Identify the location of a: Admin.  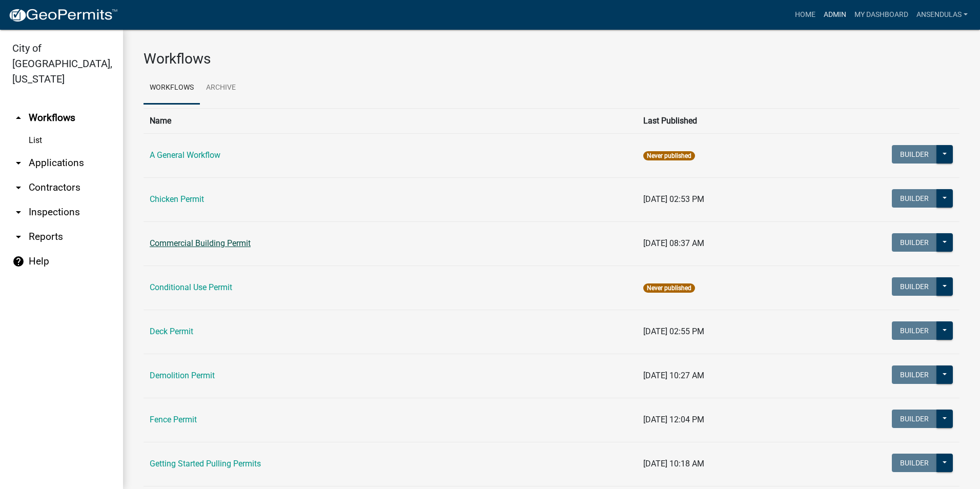
(835, 15).